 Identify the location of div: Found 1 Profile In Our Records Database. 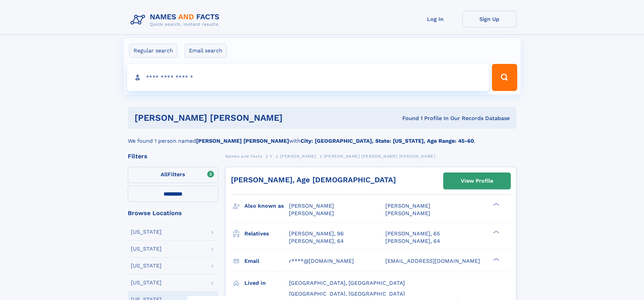
(426, 118).